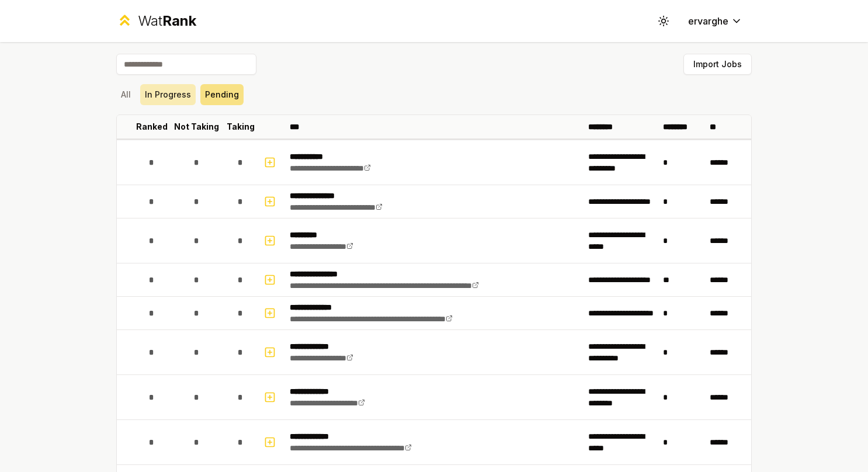  What do you see at coordinates (717, 64) in the screenshot?
I see `button: Import Jobs` at bounding box center [717, 64].